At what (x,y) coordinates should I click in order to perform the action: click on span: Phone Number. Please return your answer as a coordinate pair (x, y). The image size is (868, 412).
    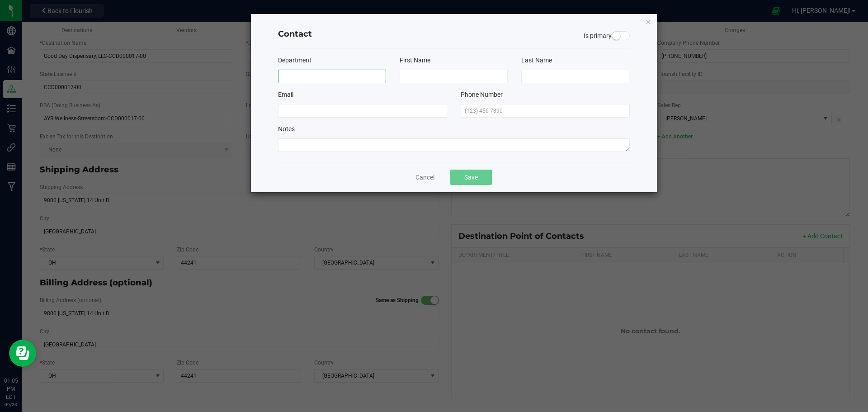
    Looking at the image, I should click on (481, 94).